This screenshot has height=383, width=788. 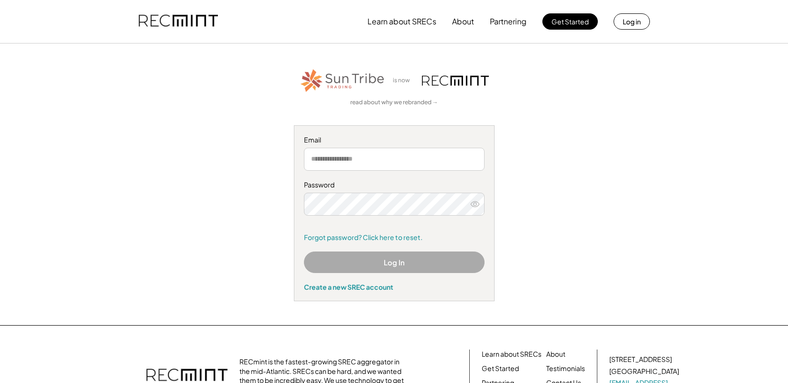 What do you see at coordinates (394, 287) in the screenshot?
I see `div: Create a new SREC account` at bounding box center [394, 287].